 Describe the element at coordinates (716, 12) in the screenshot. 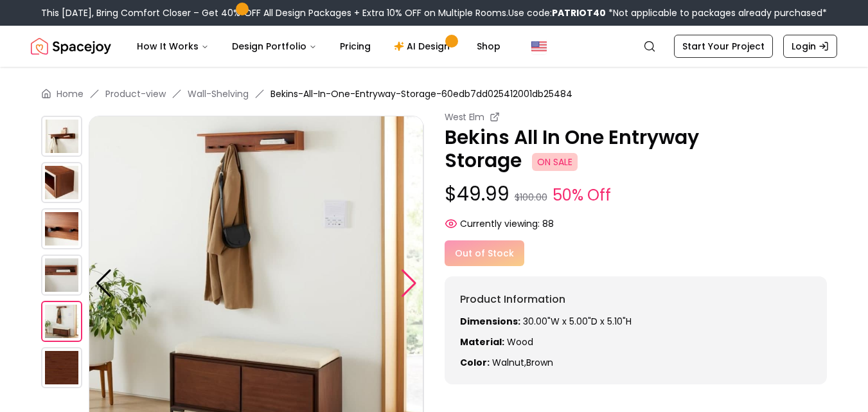

I see `span: *Not applicable to packages already purchased*` at that location.